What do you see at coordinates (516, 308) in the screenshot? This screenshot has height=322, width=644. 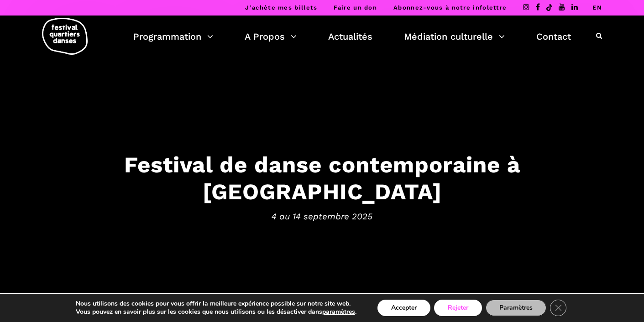 I see `button: Paramètres` at bounding box center [516, 308].